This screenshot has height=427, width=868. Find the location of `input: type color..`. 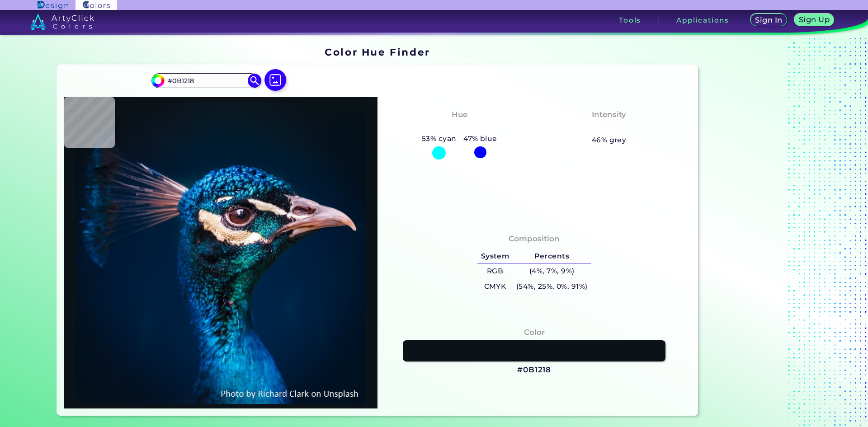

input: type color.. is located at coordinates (206, 80).